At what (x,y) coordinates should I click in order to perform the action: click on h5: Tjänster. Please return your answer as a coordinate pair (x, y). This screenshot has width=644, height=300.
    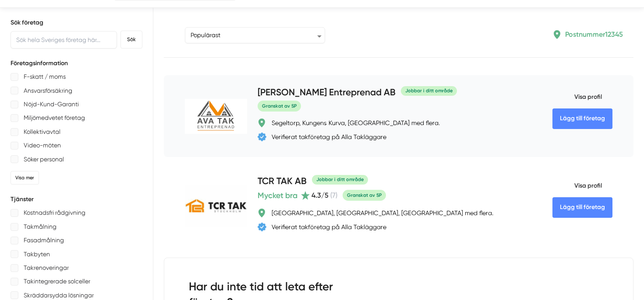
    Looking at the image, I should click on (76, 199).